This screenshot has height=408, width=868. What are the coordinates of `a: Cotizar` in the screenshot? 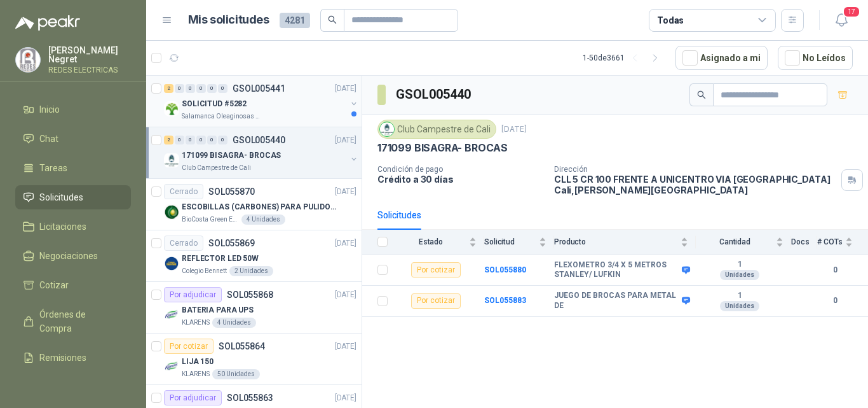 It's located at (73, 285).